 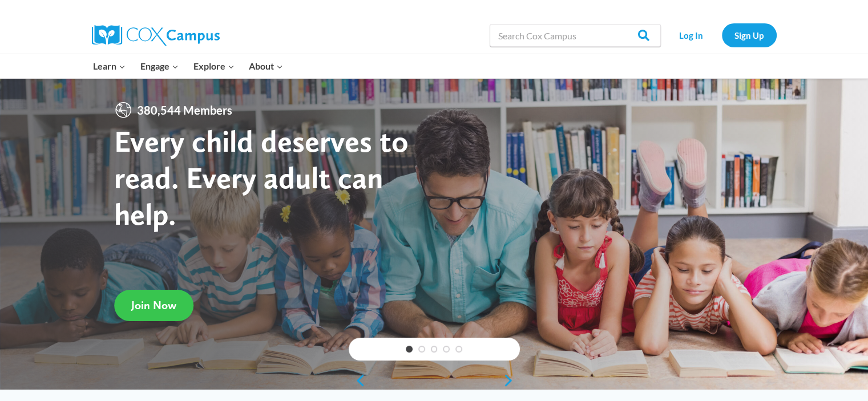 I want to click on button: Child menu of Learn, so click(x=110, y=66).